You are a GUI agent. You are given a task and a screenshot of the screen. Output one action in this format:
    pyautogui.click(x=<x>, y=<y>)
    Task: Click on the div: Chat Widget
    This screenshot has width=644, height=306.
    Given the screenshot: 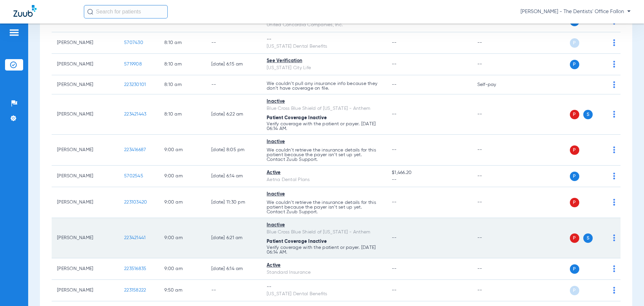 What is the action you would take?
    pyautogui.click(x=627, y=289)
    